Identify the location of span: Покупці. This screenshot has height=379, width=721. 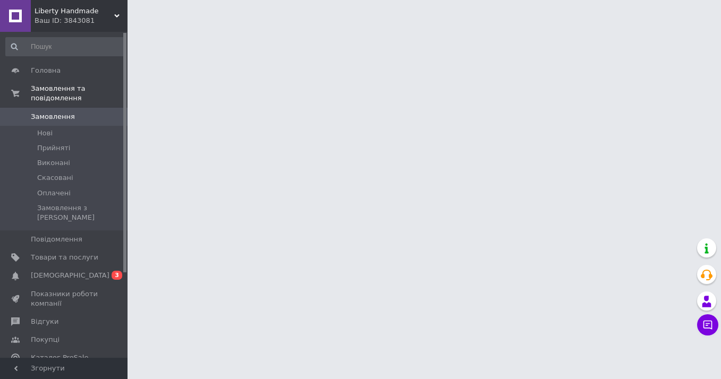
(45, 340).